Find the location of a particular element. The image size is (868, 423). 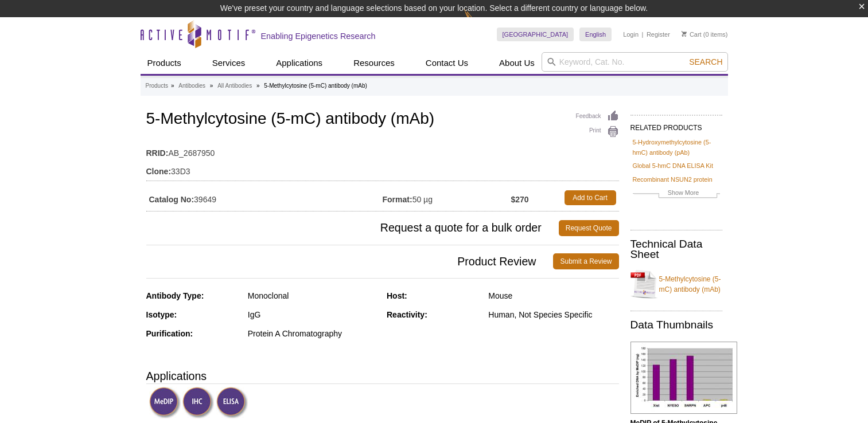

img: Methyl-DNA Immunoprecipitation Validated is located at coordinates (165, 402).